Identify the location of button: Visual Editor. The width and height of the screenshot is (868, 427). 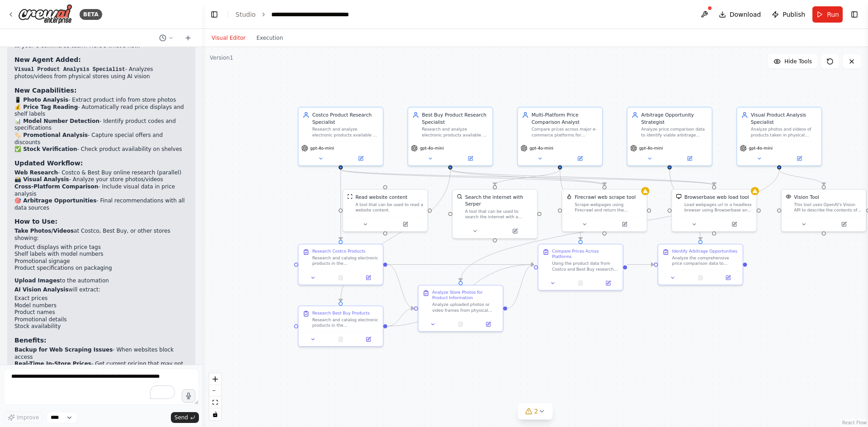
(229, 38).